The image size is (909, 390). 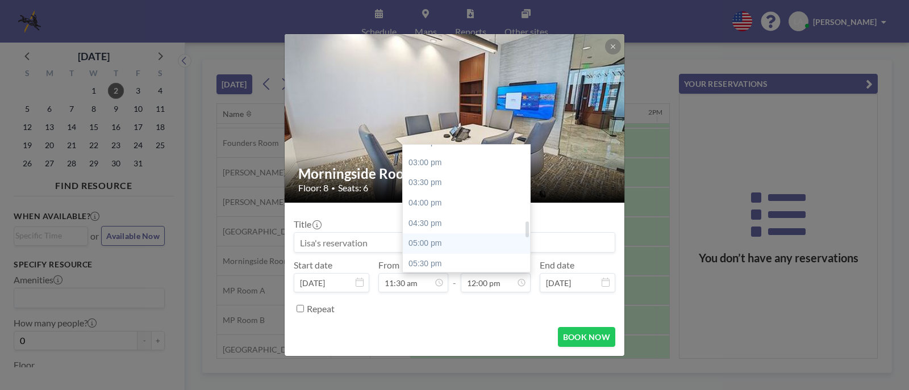 I want to click on span: Floor: 8, so click(x=313, y=188).